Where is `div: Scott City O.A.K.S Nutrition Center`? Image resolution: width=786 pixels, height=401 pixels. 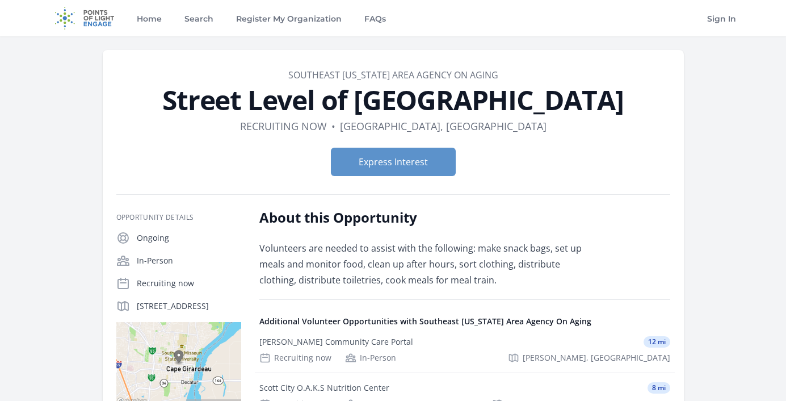 div: Scott City O.A.K.S Nutrition Center is located at coordinates (324, 388).